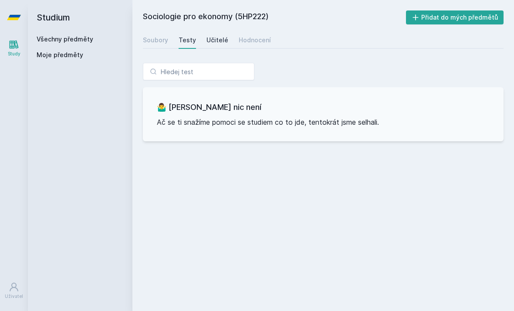  Describe the element at coordinates (156, 40) in the screenshot. I see `div: Soubory` at that location.